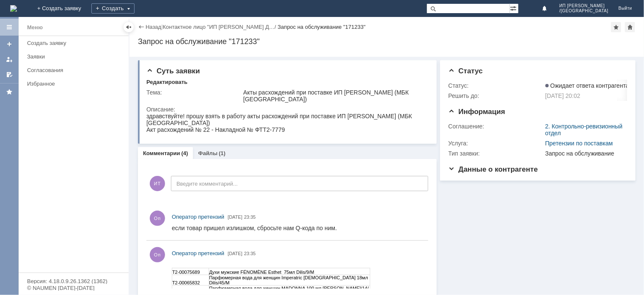 This screenshot has height=295, width=644. I want to click on td: 00-00058224, so click(19, 30).